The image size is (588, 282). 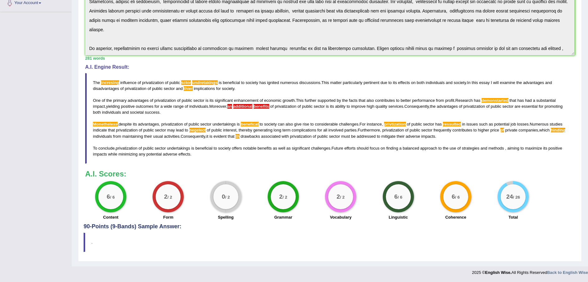 What do you see at coordinates (237, 148) in the screenshot?
I see `span: offers` at bounding box center [237, 148].